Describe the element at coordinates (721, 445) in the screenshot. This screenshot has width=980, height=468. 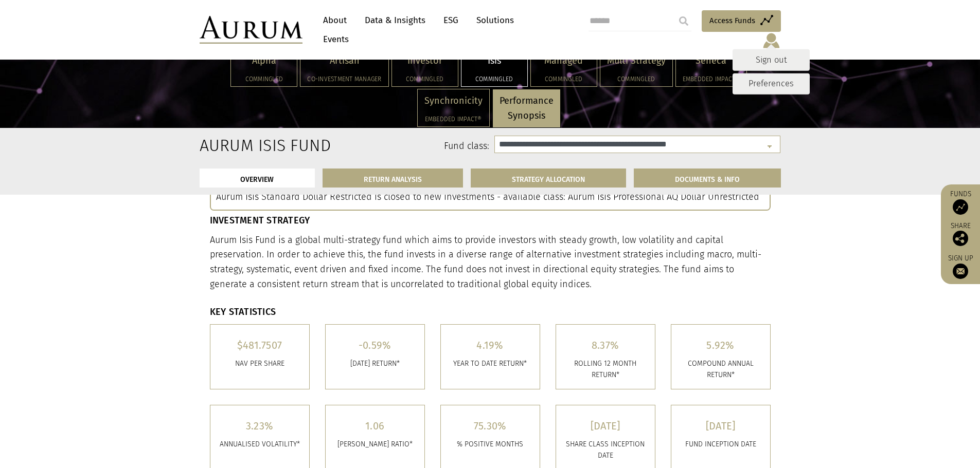
I see `p: FUND INCEPTION DATE` at that location.